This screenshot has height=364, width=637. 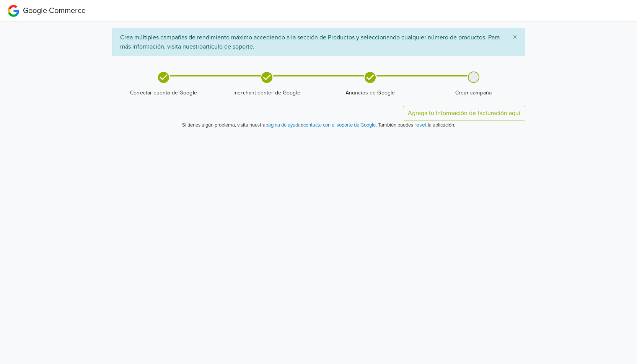 What do you see at coordinates (514, 38) in the screenshot?
I see `button: Close` at bounding box center [514, 38].